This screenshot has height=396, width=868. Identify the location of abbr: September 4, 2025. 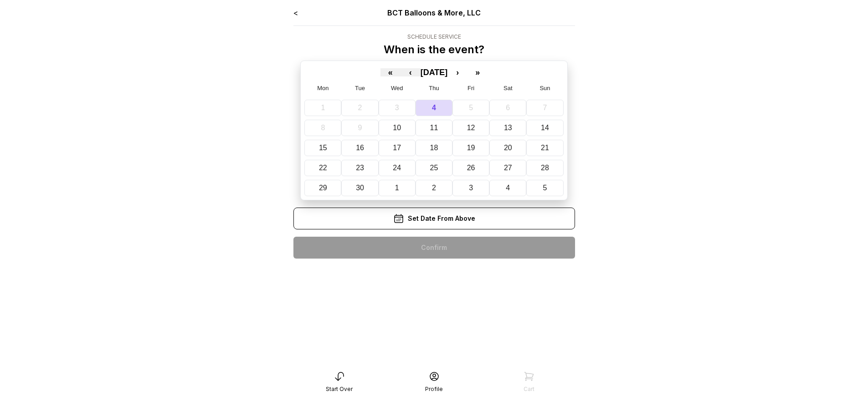
(434, 107).